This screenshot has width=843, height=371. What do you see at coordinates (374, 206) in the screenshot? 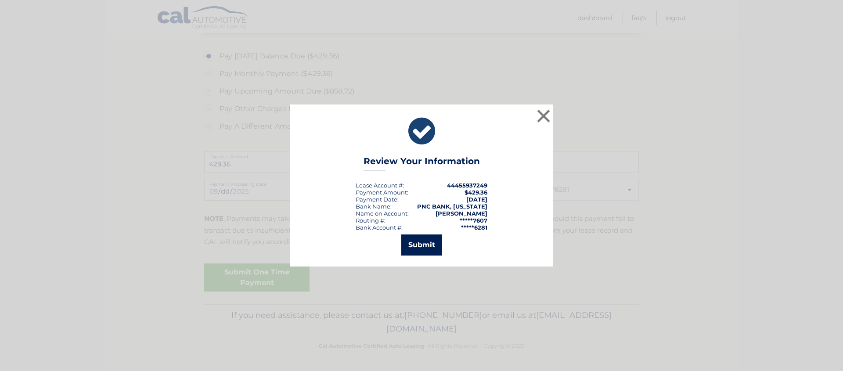
I see `div: Bank Name:` at bounding box center [374, 206].